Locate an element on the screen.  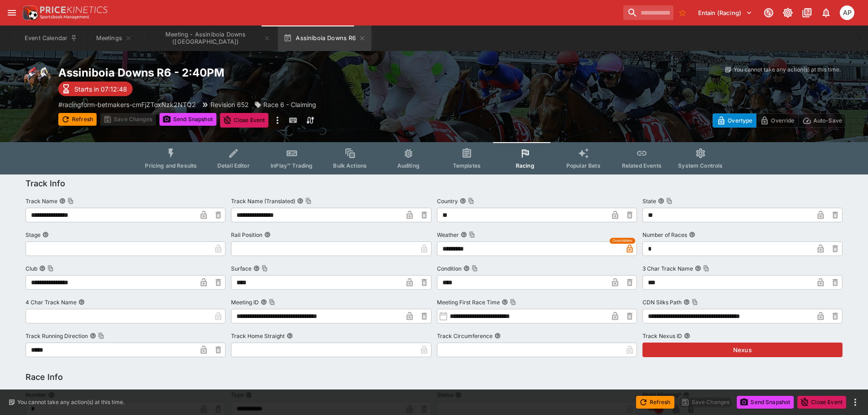
h5: Race Info is located at coordinates (44, 377).